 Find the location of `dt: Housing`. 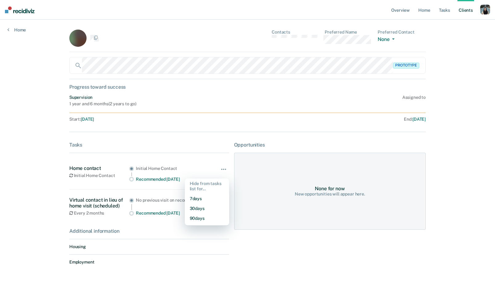

dt: Housing is located at coordinates (149, 247).